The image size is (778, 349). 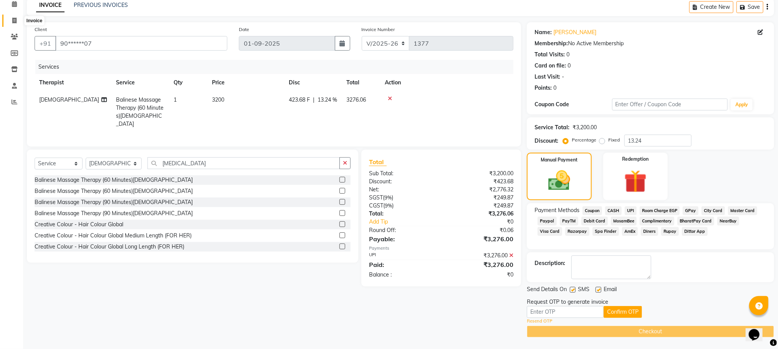 I want to click on label: Fixed, so click(x=614, y=140).